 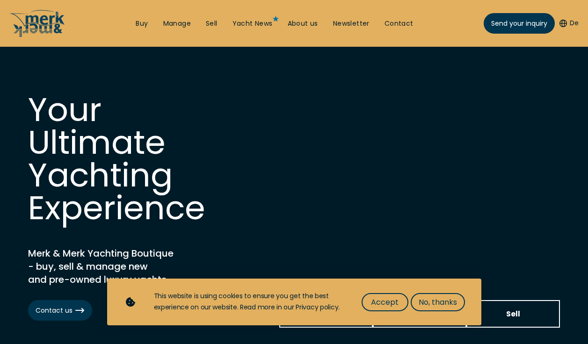 What do you see at coordinates (122, 159) in the screenshot?
I see `h1: Your Ultimate Yachting Experience` at bounding box center [122, 159].